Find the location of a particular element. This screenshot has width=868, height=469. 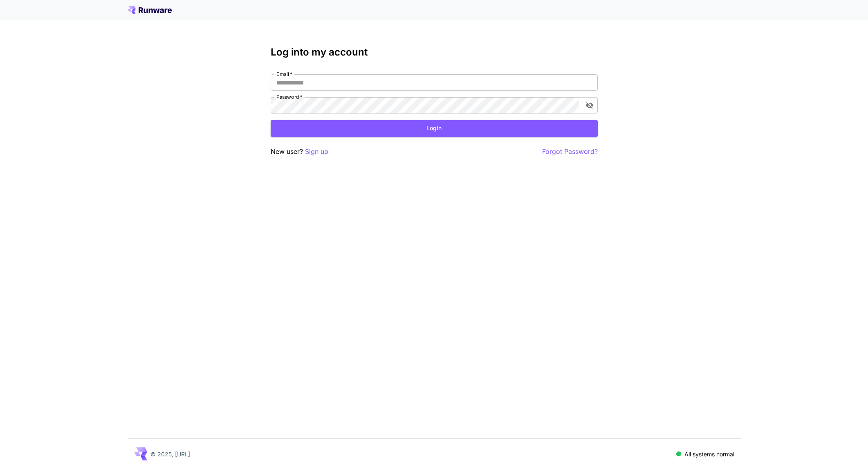

p: Forgot Password? is located at coordinates (570, 151).